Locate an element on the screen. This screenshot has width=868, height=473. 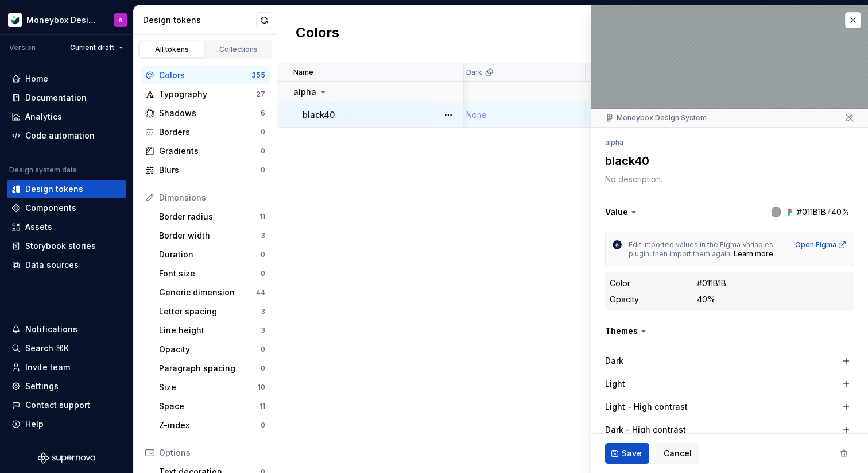
div: 27 is located at coordinates (261, 94).